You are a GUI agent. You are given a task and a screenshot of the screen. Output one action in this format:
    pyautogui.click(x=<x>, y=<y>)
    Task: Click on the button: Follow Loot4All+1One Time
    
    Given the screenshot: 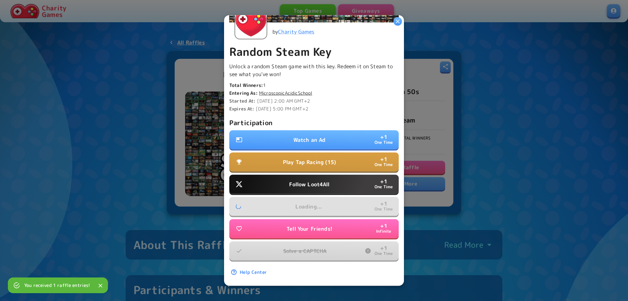 What is the action you would take?
    pyautogui.click(x=314, y=184)
    